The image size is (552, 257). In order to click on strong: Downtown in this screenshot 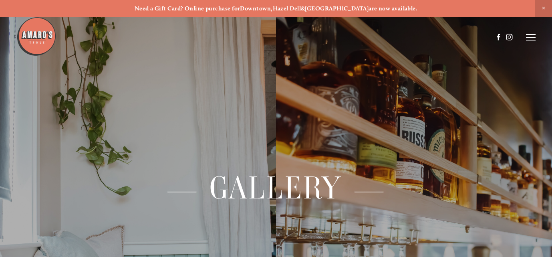, I will do `click(255, 8)`.